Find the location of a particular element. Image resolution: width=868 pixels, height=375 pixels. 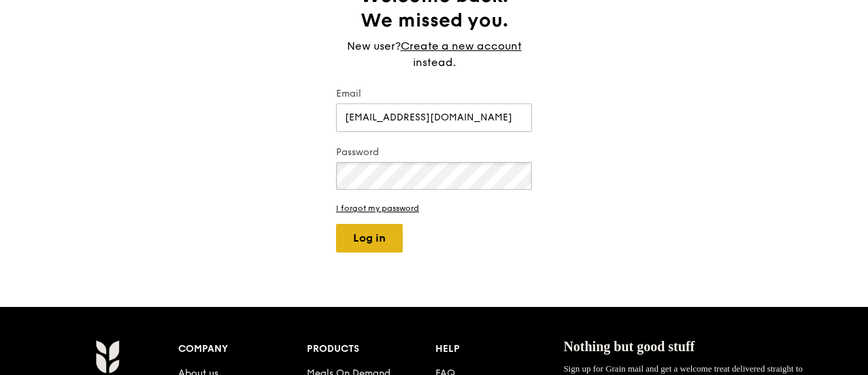

div: Help is located at coordinates (500, 349).